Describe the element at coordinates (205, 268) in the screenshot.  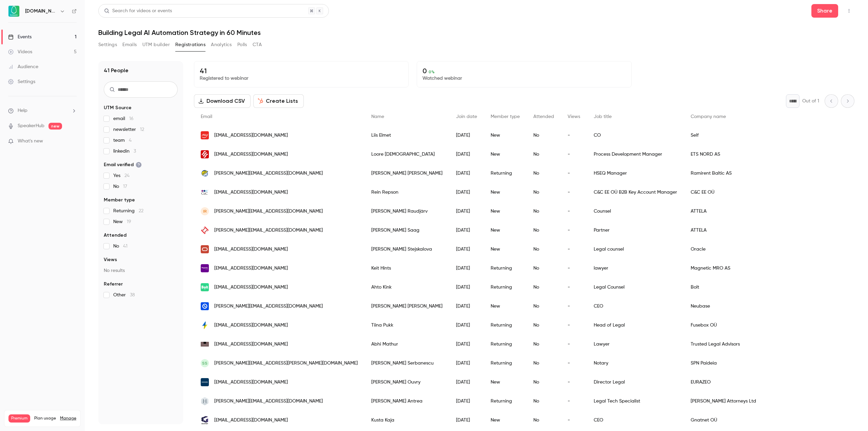
I see `img: magneticgroup.co` at that location.